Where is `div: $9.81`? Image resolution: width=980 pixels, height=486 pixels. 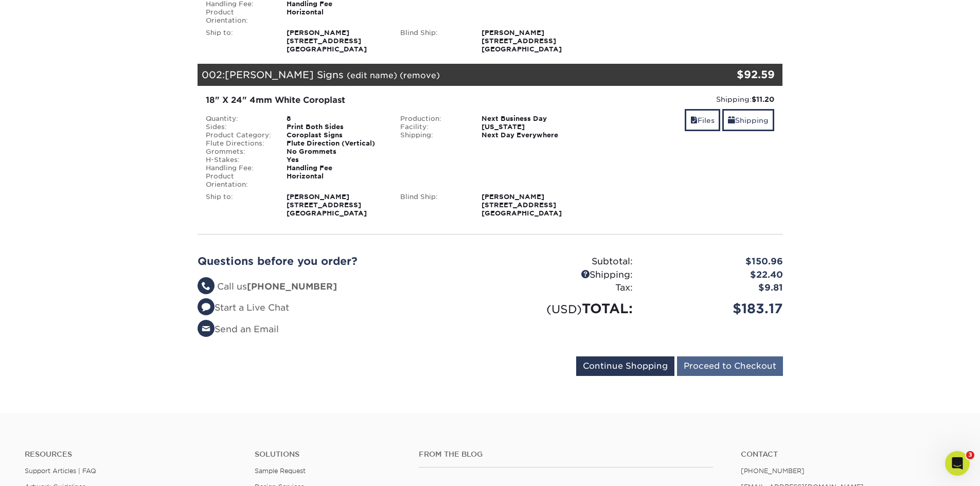 div: $9.81 is located at coordinates (716, 288).